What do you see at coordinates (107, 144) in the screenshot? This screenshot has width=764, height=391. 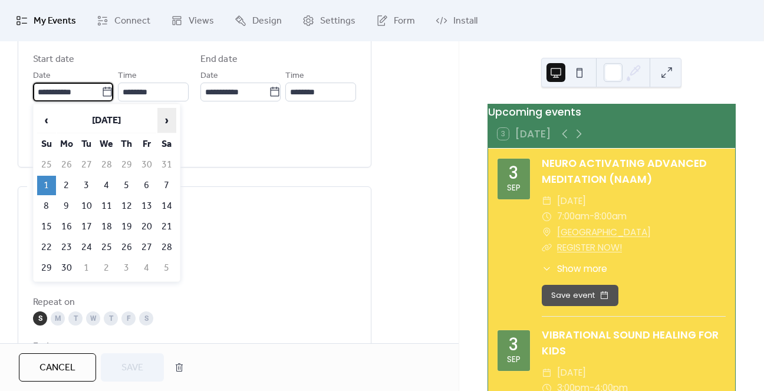 I see `th: We` at bounding box center [107, 144].